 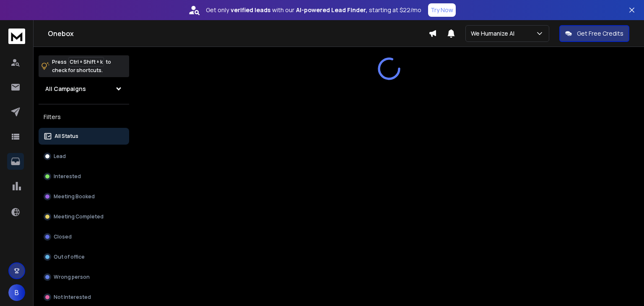 I want to click on button: Get Free Credits, so click(x=594, y=33).